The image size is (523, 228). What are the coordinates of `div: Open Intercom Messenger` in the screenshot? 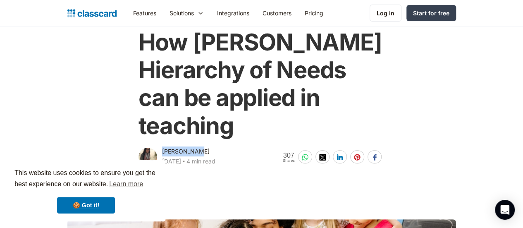 It's located at (505, 210).